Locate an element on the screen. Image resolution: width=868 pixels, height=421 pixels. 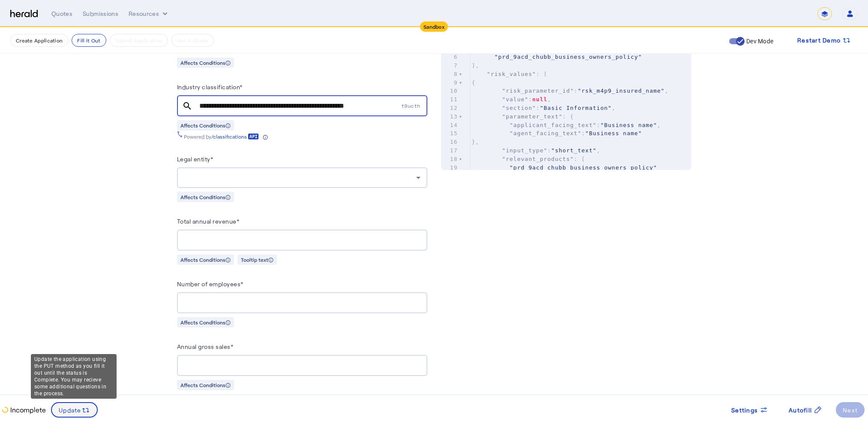
div: Tooltip text is located at coordinates (257, 260).